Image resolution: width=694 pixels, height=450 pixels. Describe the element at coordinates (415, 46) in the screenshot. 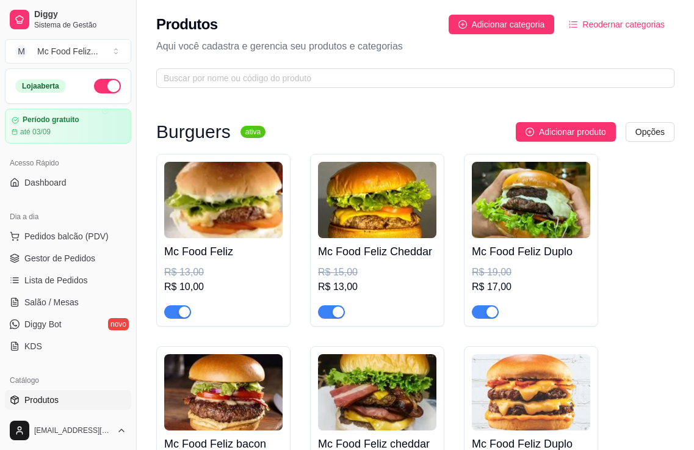

I see `p: Aqui você cadastra e gerencia seu produtos e categorias` at that location.